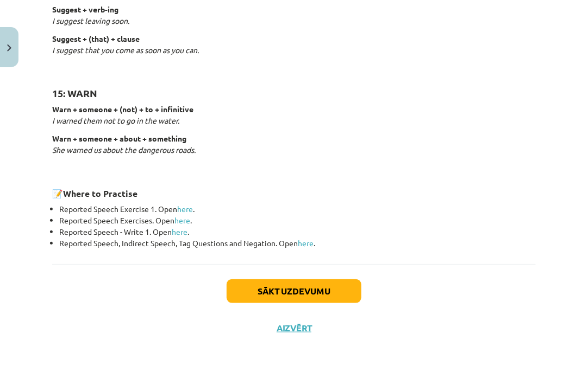  What do you see at coordinates (125, 50) in the screenshot?
I see `em: I suggest that you come as soon as you can.` at bounding box center [125, 50].